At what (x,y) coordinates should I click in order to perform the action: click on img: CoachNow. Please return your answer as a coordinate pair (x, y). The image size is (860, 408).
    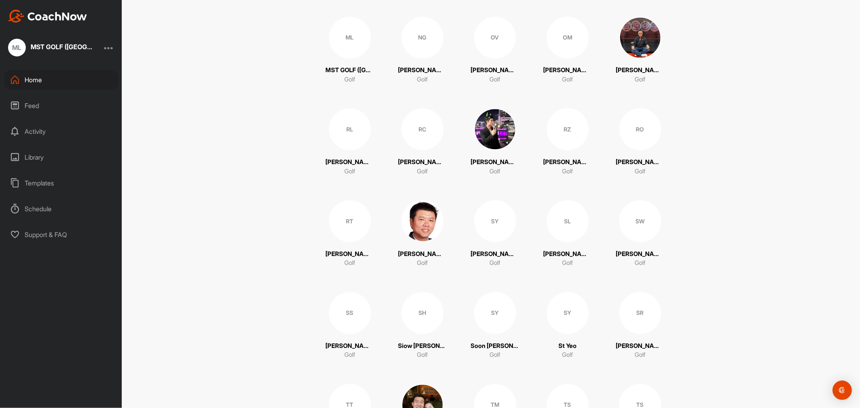
    Looking at the image, I should click on (48, 16).